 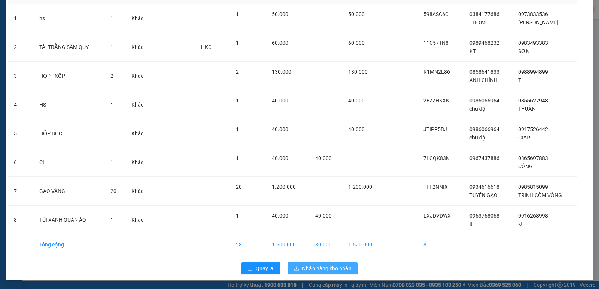 What do you see at coordinates (69, 191) in the screenshot?
I see `td: GẠO VÀNG` at bounding box center [69, 191].